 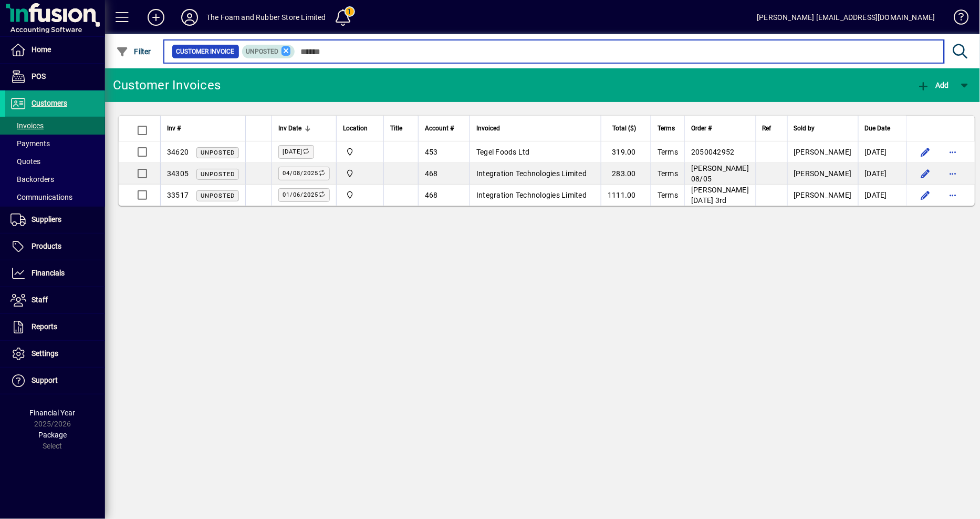 I want to click on span: Customers, so click(x=49, y=103).